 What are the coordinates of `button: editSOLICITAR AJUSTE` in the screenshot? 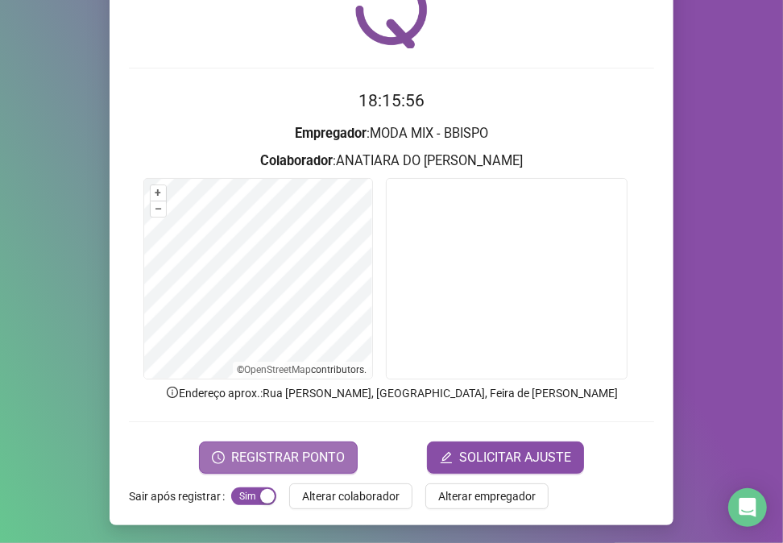 It's located at (505, 458).